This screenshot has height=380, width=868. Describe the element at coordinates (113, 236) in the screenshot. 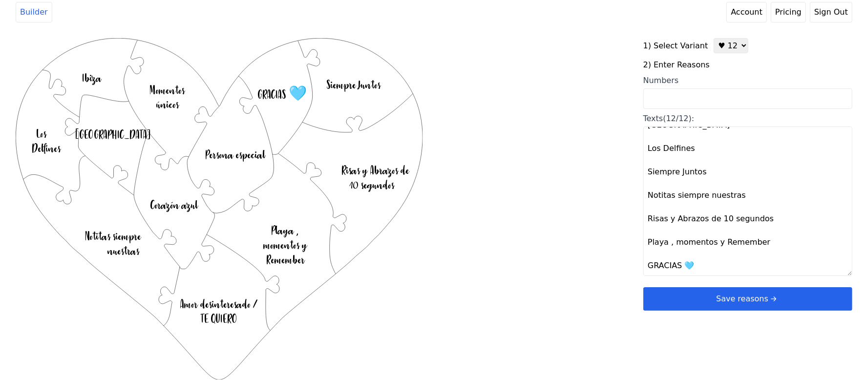

I see `text: Notitas siempre` at that location.